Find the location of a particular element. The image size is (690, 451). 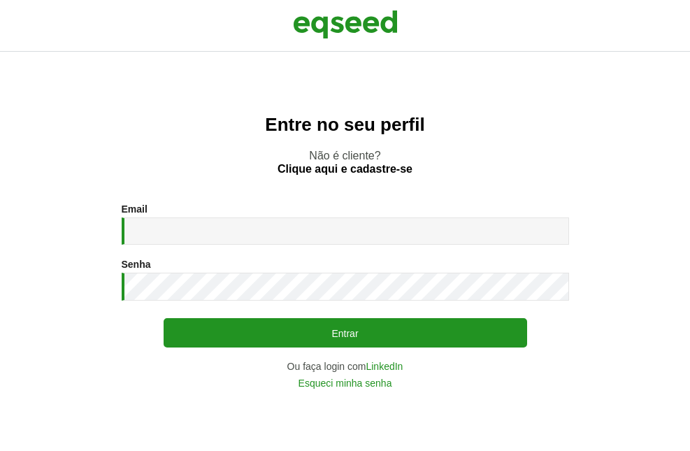

p: Não é cliente? is located at coordinates (344, 162).